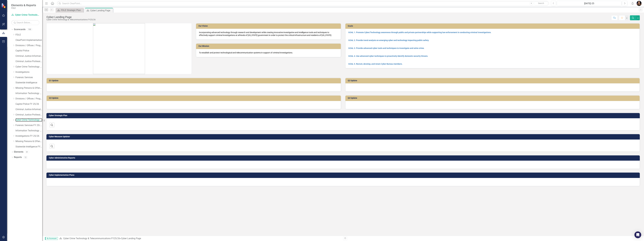  Describe the element at coordinates (541, 3) in the screenshot. I see `span: Search` at that location.